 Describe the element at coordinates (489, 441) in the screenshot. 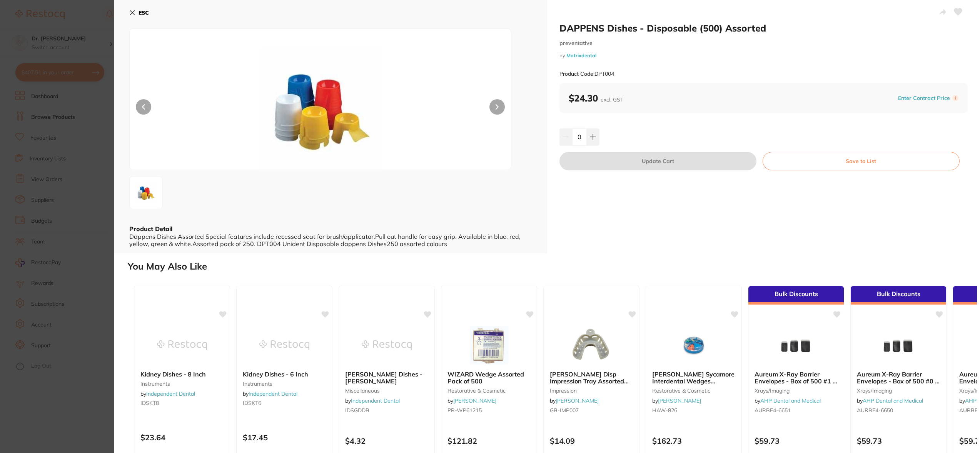

I see `p: $121.82` at that location.